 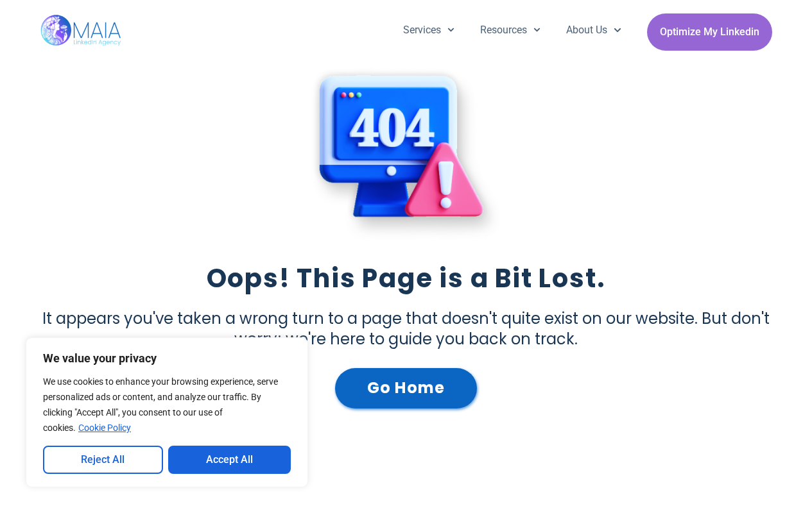 I want to click on p: We use cookies to enhance your browsing experience, serve personalized ads or content, and analyz..., so click(x=167, y=405).